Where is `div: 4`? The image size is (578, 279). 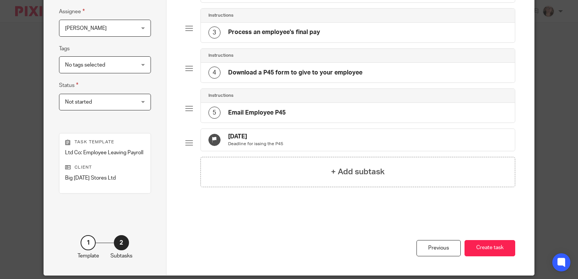
div: 4 is located at coordinates (214, 73).